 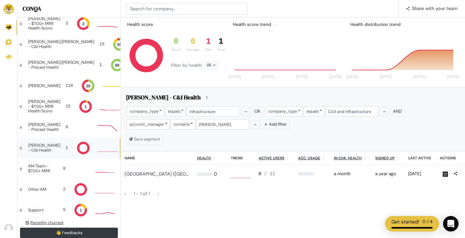 What do you see at coordinates (144, 139) in the screenshot?
I see `button: Save segment` at bounding box center [144, 139].